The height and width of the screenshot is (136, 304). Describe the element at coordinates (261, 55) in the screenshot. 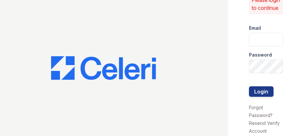

I see `label: Password` at that location.